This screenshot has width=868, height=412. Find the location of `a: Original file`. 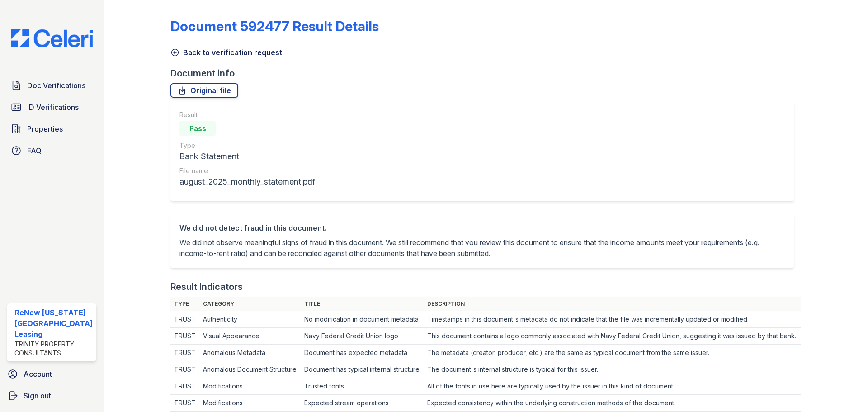

a: Original file is located at coordinates (204, 91).